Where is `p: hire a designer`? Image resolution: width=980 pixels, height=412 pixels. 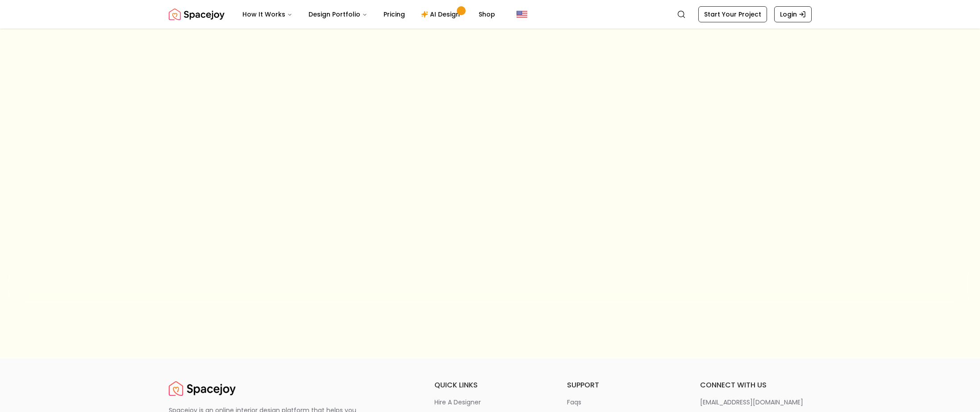
p: hire a designer is located at coordinates (457, 402).